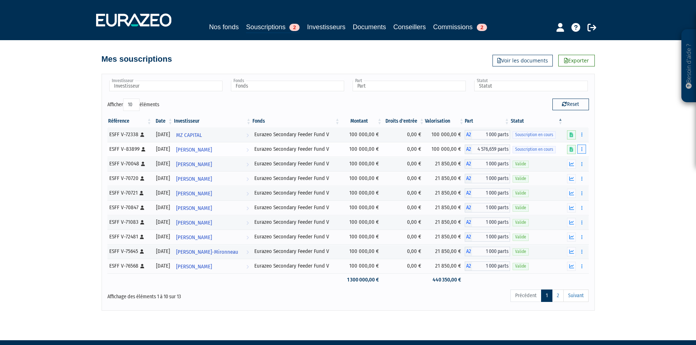 Image resolution: width=696 pixels, height=345 pixels. What do you see at coordinates (487, 121) in the screenshot?
I see `th: Part: activer pour trier la colonne par ordre croissant` at bounding box center [487, 121].